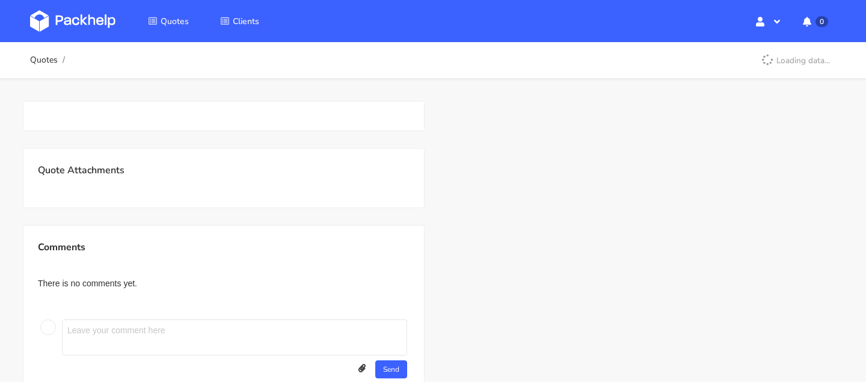  I want to click on a: Clients, so click(239, 21).